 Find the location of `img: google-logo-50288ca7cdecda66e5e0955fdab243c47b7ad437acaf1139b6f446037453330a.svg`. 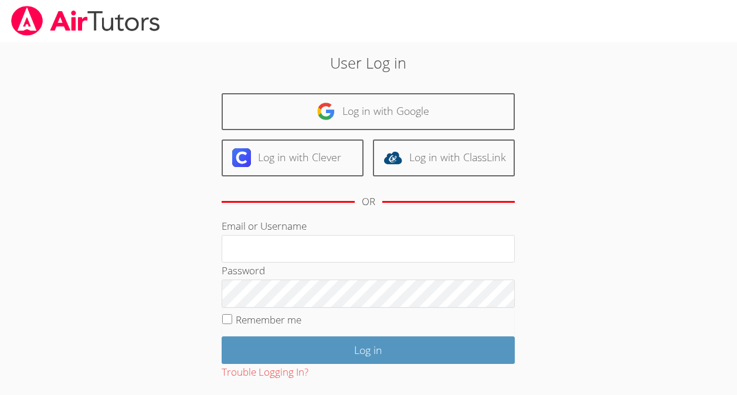

img: google-logo-50288ca7cdecda66e5e0955fdab243c47b7ad437acaf1139b6f446037453330a.svg is located at coordinates (326, 111).